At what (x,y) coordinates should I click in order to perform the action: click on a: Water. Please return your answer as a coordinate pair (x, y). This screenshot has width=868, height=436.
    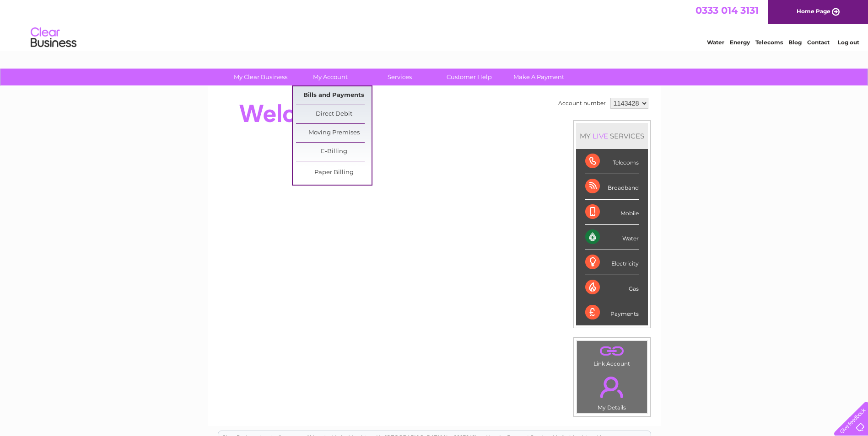
    Looking at the image, I should click on (716, 42).